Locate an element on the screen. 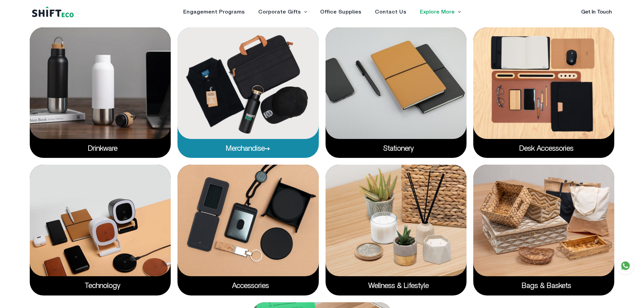  a: Desk accessories is located at coordinates (543, 148).